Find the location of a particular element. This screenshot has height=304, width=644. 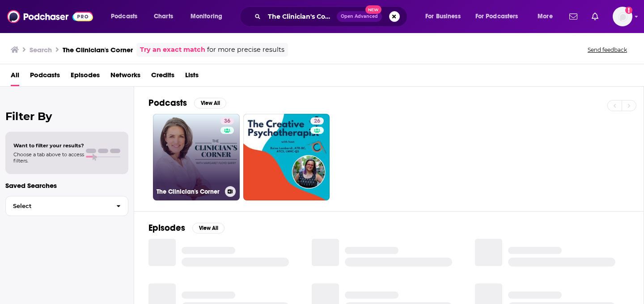

span: For Podcasters is located at coordinates (497, 17).